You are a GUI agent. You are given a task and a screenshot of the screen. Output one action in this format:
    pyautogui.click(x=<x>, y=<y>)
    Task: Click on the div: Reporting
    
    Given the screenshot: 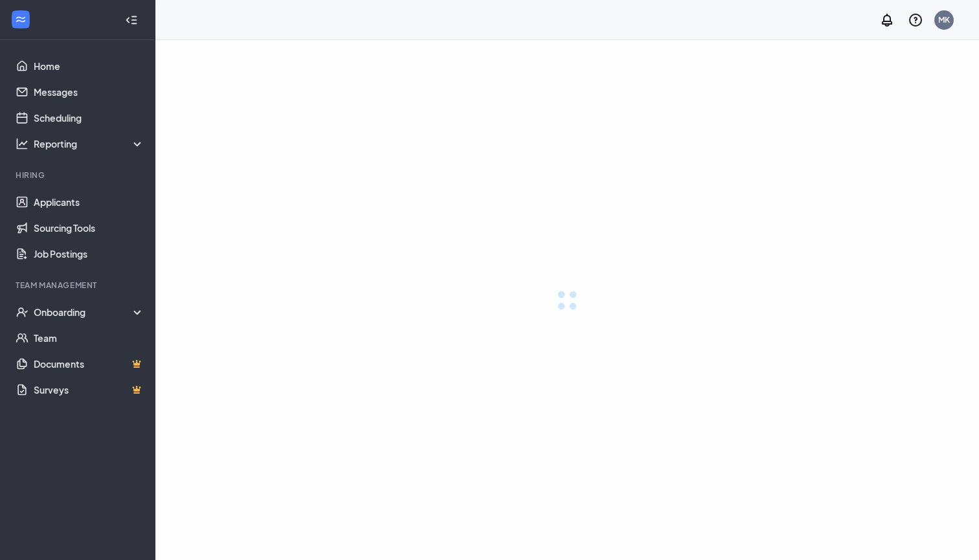 What is the action you would take?
    pyautogui.click(x=89, y=143)
    